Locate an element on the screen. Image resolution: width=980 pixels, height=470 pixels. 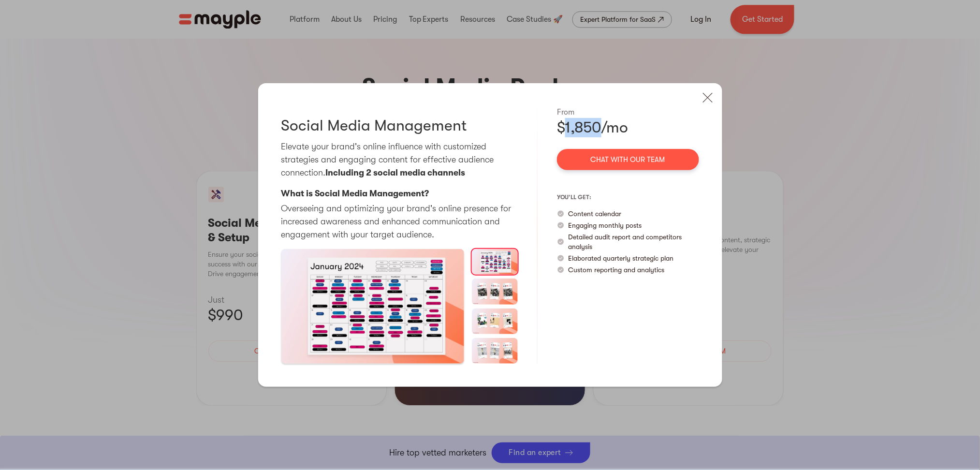
p: you’ll get: is located at coordinates (628, 198).